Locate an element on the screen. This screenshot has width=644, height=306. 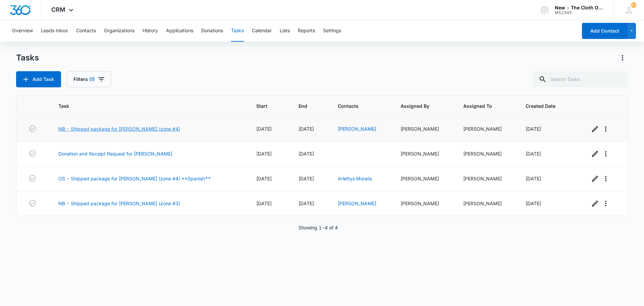
div: account name is located at coordinates (579, 8).